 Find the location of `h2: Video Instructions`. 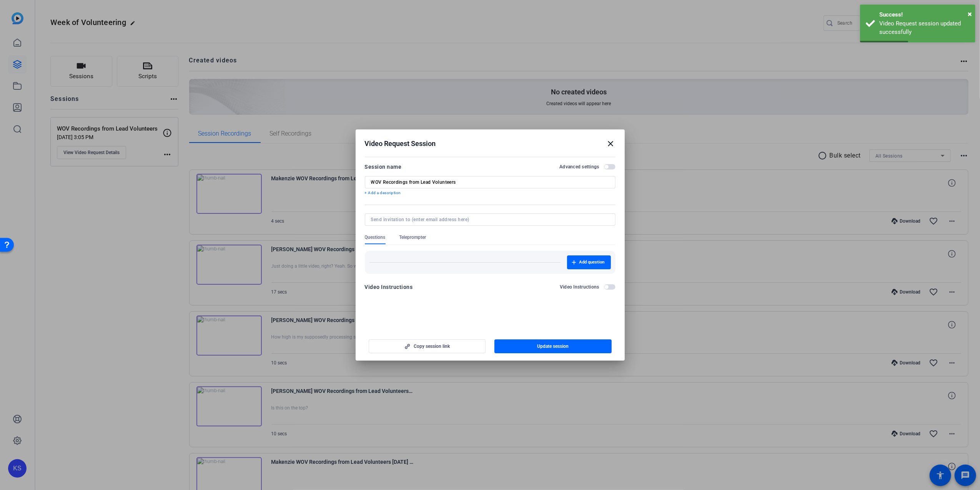

h2: Video Instructions is located at coordinates (579, 287).